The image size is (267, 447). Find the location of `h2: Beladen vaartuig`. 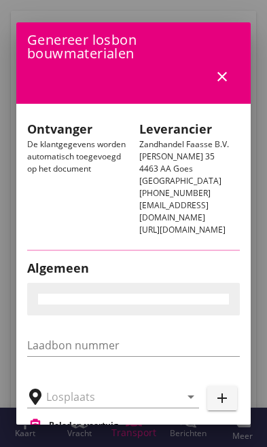

h2: Beladen vaartuig is located at coordinates (83, 425).